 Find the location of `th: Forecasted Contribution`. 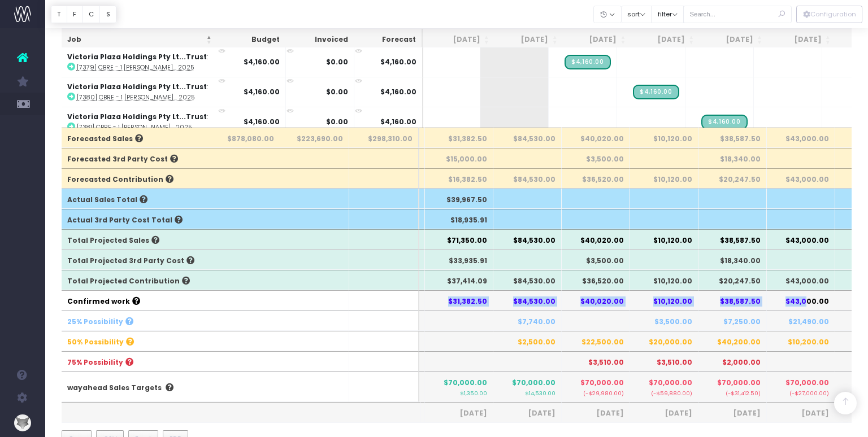

th: Forecasted Contribution is located at coordinates (137, 179).